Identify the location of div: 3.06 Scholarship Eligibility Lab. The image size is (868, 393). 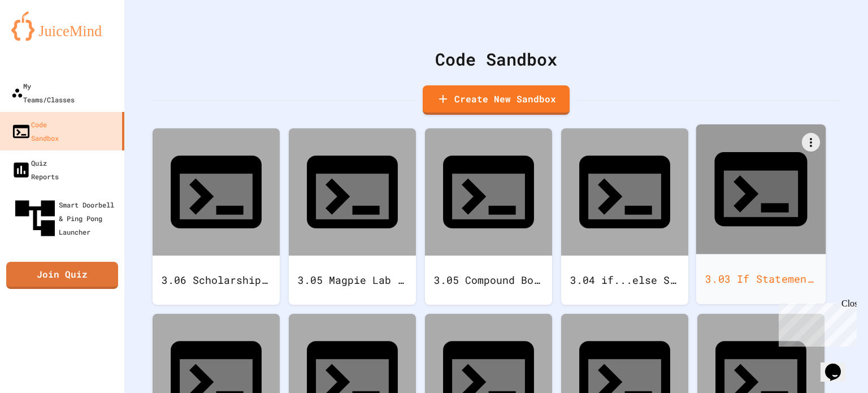
(216, 280).